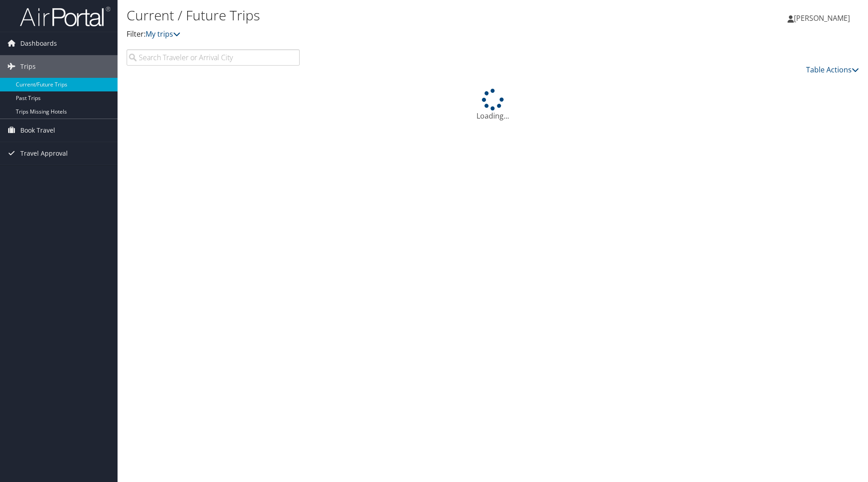 The width and height of the screenshot is (868, 482). What do you see at coordinates (213, 57) in the screenshot?
I see `input: Search Traveler or Arrival City` at bounding box center [213, 57].